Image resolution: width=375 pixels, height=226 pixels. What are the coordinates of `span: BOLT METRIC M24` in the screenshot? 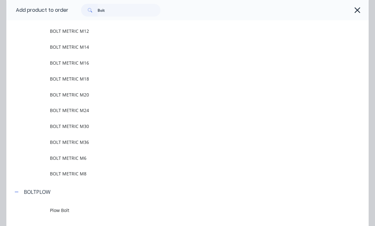 It's located at (177, 110).